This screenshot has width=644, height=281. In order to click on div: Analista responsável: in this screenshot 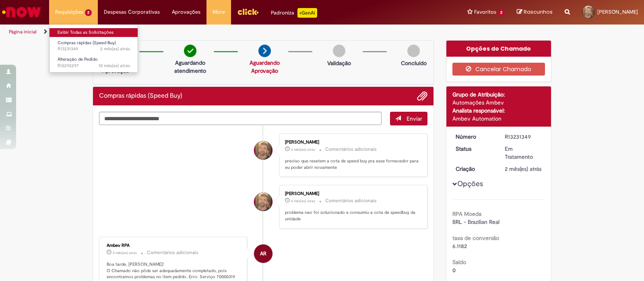, I will do `click(498, 110)`.